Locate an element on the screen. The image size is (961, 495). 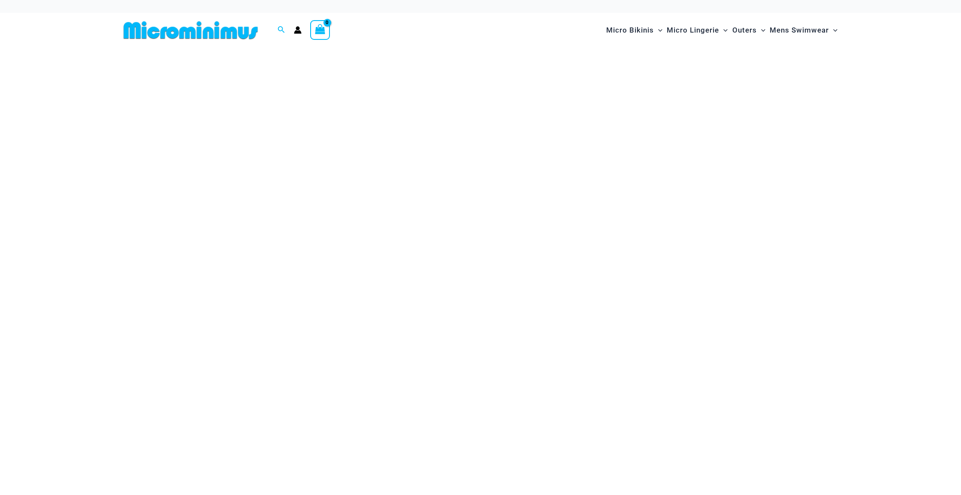
a: Micro LingerieMenu ToggleMenu Toggle is located at coordinates (697, 30).